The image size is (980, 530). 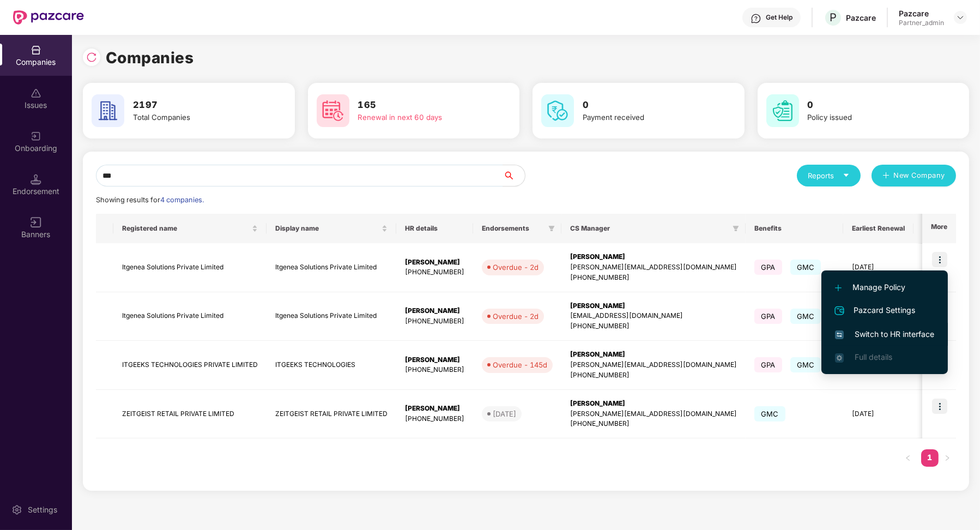 What do you see at coordinates (884, 334) in the screenshot?
I see `span: Switch to HR interface` at bounding box center [884, 334].